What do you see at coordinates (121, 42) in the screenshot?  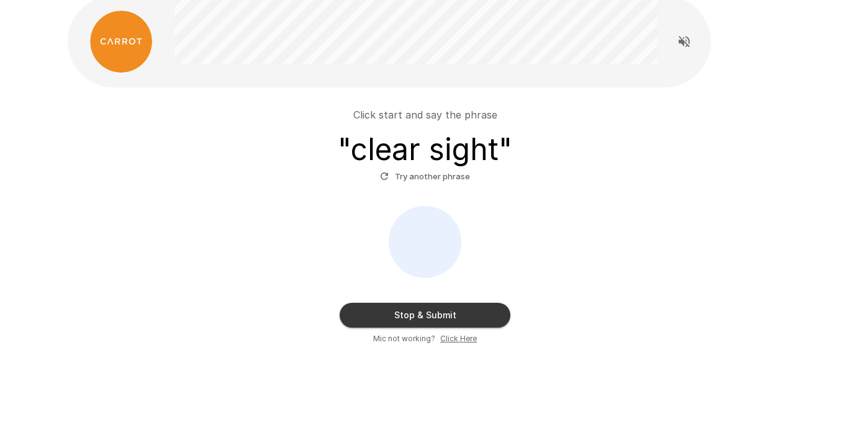 I see `img: carrot_logo.png` at bounding box center [121, 42].